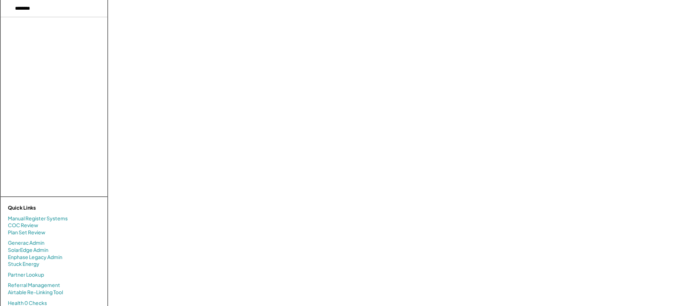 This screenshot has width=679, height=306. Describe the element at coordinates (35, 292) in the screenshot. I see `a: Airtable Re-Linking Tool` at that location.